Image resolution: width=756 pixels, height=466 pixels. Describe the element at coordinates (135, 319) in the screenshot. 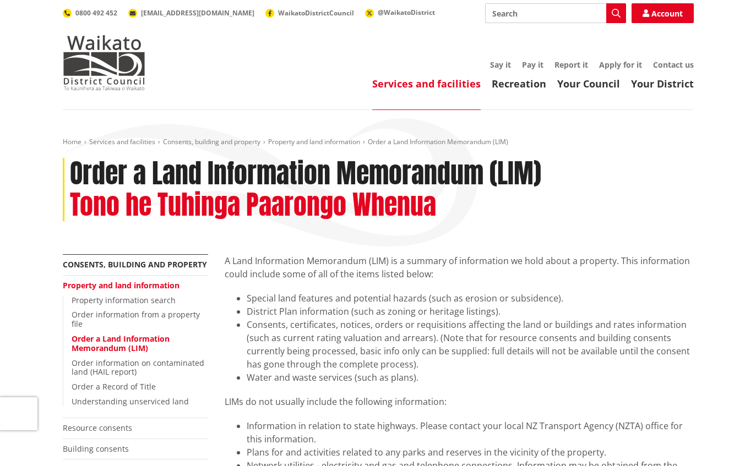

I see `a: Order information from a property file` at that location.